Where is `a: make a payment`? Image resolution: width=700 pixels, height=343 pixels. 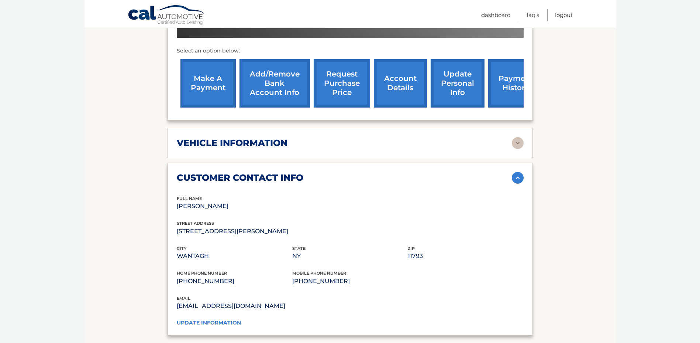 a: make a payment is located at coordinates (208, 83).